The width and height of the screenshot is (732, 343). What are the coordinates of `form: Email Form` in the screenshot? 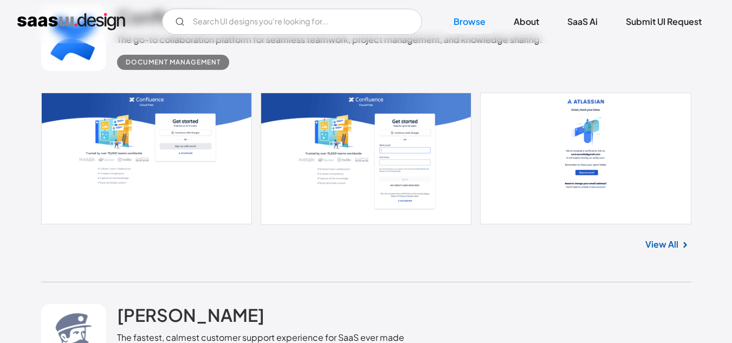 It's located at (292, 22).